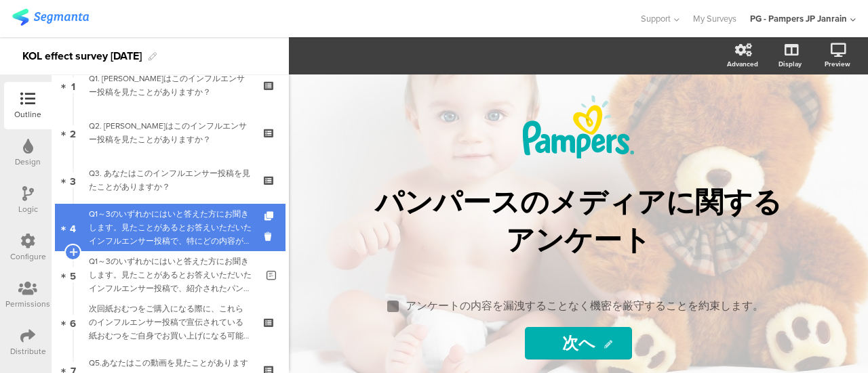 This screenshot has width=868, height=373. What do you see at coordinates (50, 17) in the screenshot?
I see `img: segmanta logo` at bounding box center [50, 17].